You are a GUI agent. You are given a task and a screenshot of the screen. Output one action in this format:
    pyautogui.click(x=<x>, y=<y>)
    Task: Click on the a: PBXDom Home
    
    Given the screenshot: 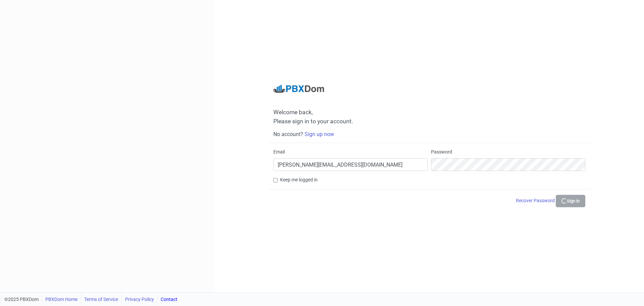 What is the action you would take?
    pyautogui.click(x=61, y=299)
    